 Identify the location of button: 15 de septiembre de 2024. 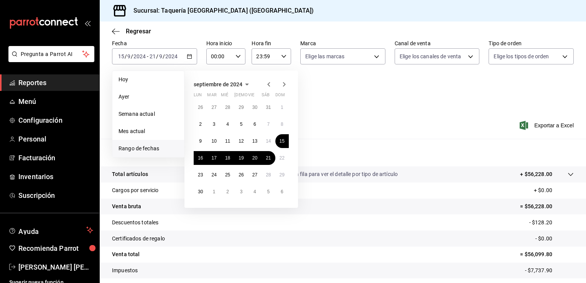
(282, 141).